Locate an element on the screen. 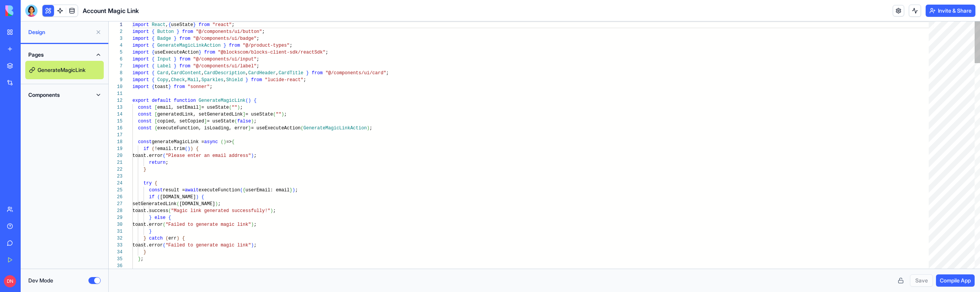 The image size is (980, 292). span: "@/components/ui/input" is located at coordinates (225, 59).